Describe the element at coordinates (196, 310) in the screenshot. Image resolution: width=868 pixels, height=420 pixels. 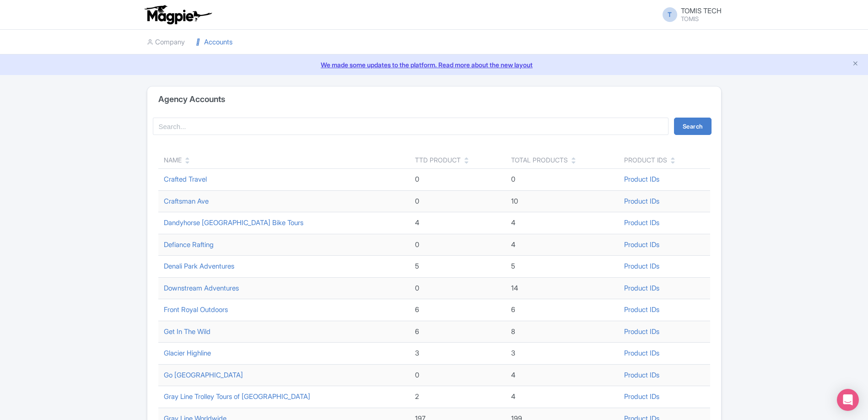
I see `a: Front Royal Outdoors` at that location.